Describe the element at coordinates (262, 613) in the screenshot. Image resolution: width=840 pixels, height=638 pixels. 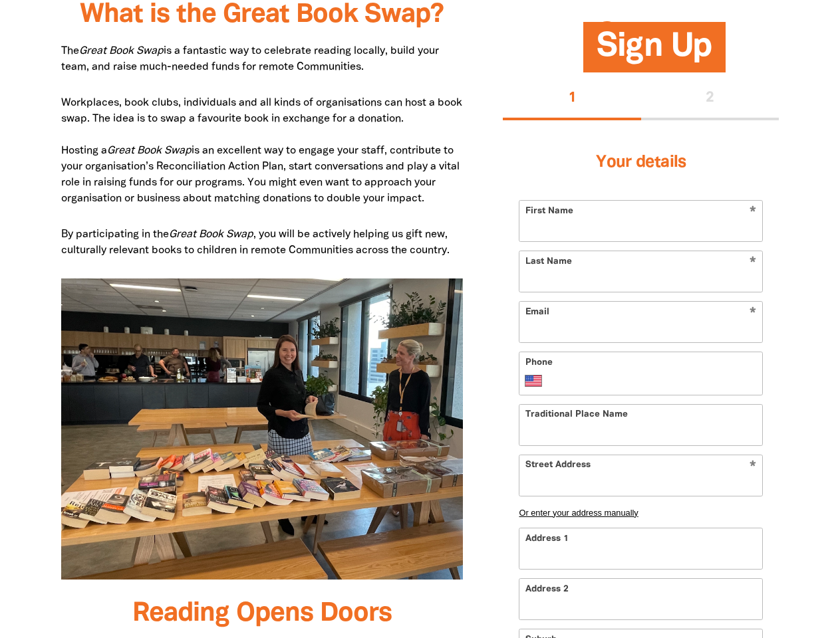
I see `span: Reading Opens Doors` at that location.